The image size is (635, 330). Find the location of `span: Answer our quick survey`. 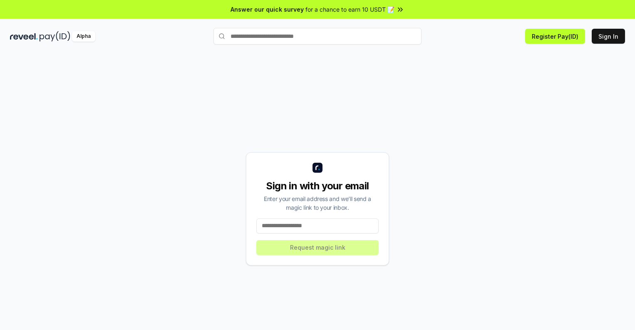

span: Answer our quick survey is located at coordinates (267, 9).